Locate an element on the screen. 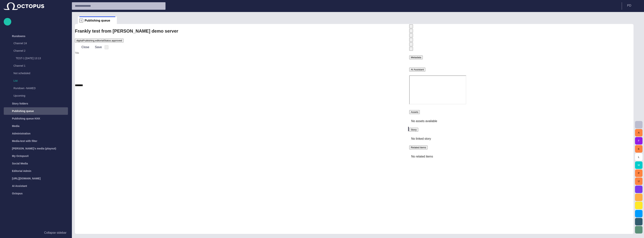  button: M is located at coordinates (639, 165).